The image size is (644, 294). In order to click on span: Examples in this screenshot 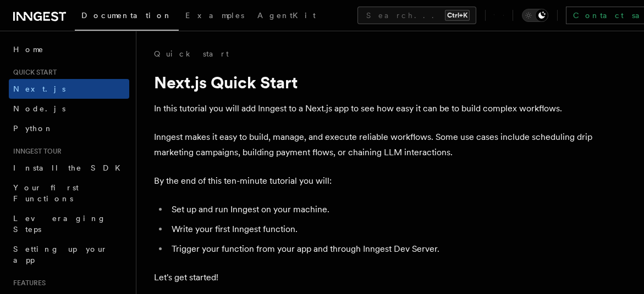, I will do `click(214, 15)`.